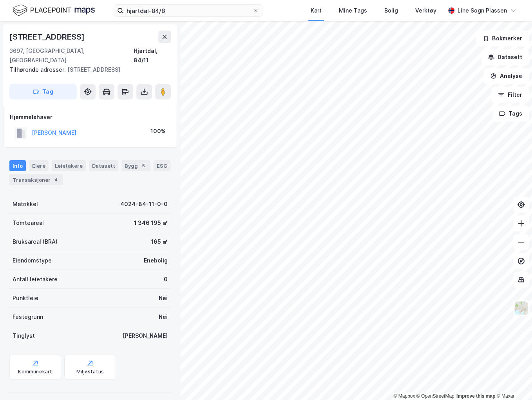  What do you see at coordinates (476, 396) in the screenshot?
I see `a: Improve this map` at bounding box center [476, 396].